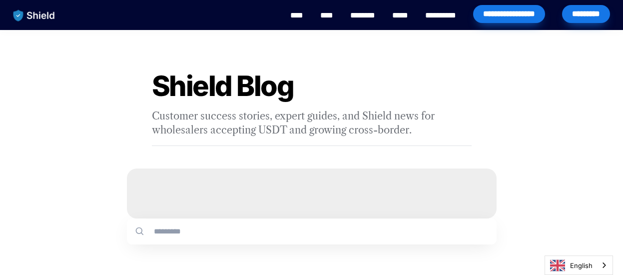  Describe the element at coordinates (578, 265) in the screenshot. I see `div: Language` at that location.